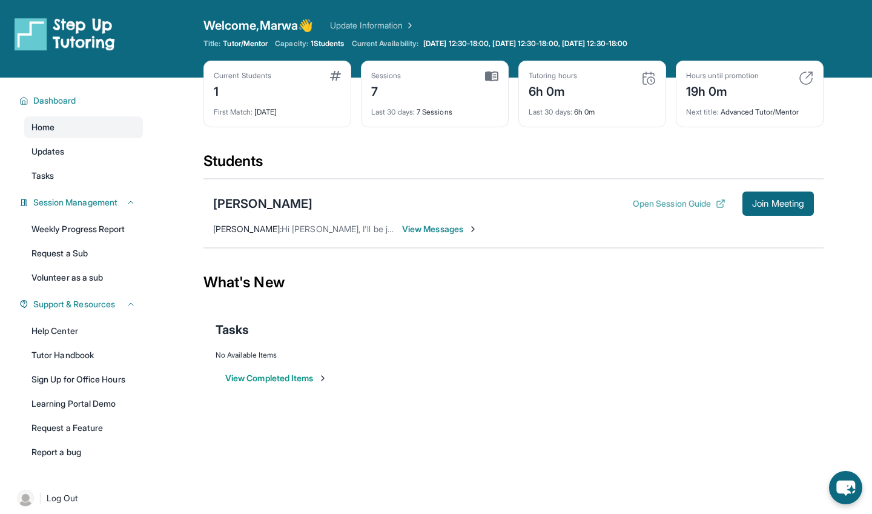  I want to click on span: Join Meeting, so click(778, 203).